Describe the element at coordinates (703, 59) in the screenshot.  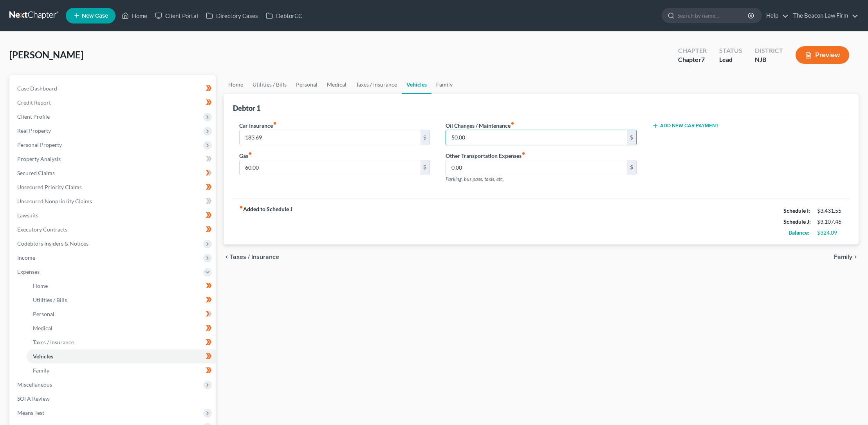
I see `span: 7` at that location.